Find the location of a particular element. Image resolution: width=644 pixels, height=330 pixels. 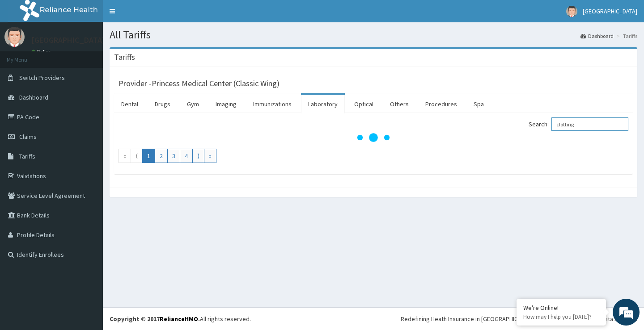

a: Laboratory is located at coordinates (323, 104).